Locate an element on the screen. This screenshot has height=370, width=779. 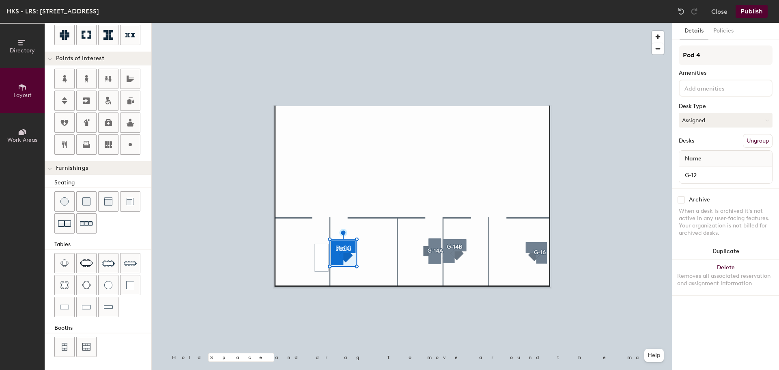
div: Desk Type is located at coordinates (726, 106).